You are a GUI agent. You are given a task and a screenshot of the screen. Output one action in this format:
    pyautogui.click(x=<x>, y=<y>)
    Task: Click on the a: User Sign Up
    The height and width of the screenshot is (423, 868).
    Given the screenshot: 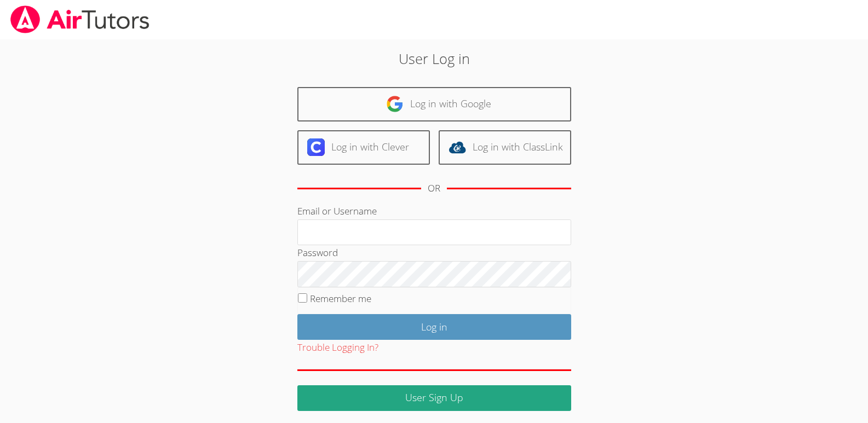 What is the action you would take?
    pyautogui.click(x=434, y=398)
    